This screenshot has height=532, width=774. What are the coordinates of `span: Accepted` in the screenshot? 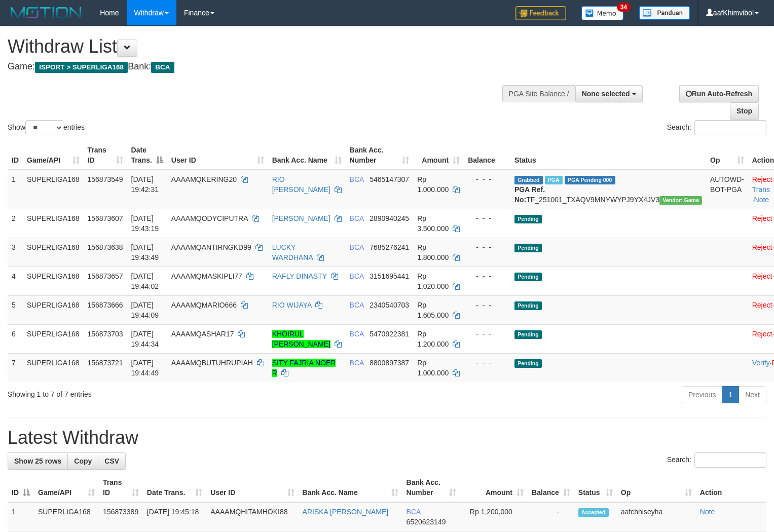 It's located at (594, 512).